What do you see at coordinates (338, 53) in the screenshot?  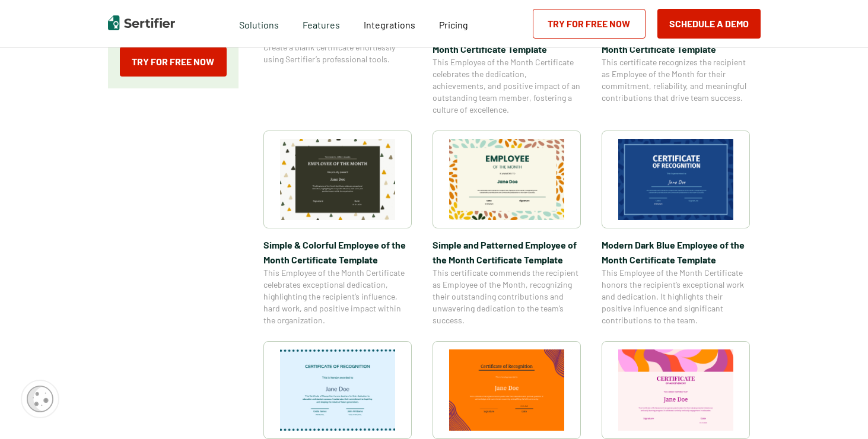 I see `span: Create a blank certificate effortlessly using Sertifier’s professional tools.` at bounding box center [338, 53].